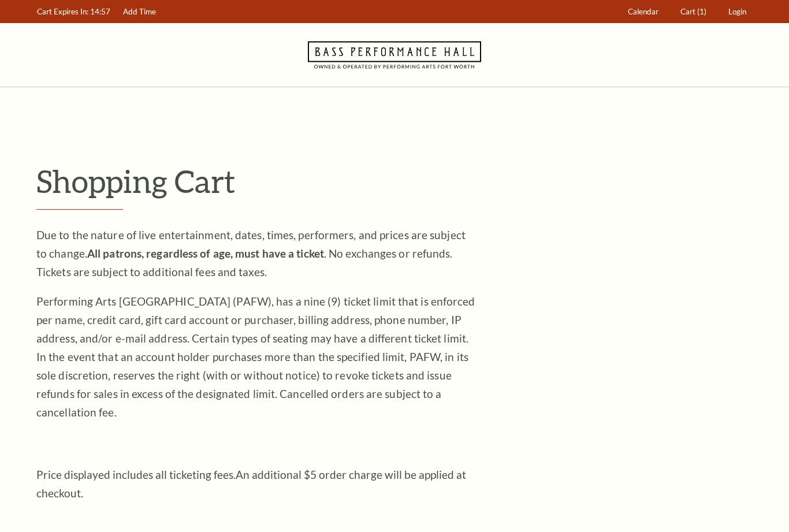  What do you see at coordinates (737, 12) in the screenshot?
I see `span: Login` at bounding box center [737, 12].